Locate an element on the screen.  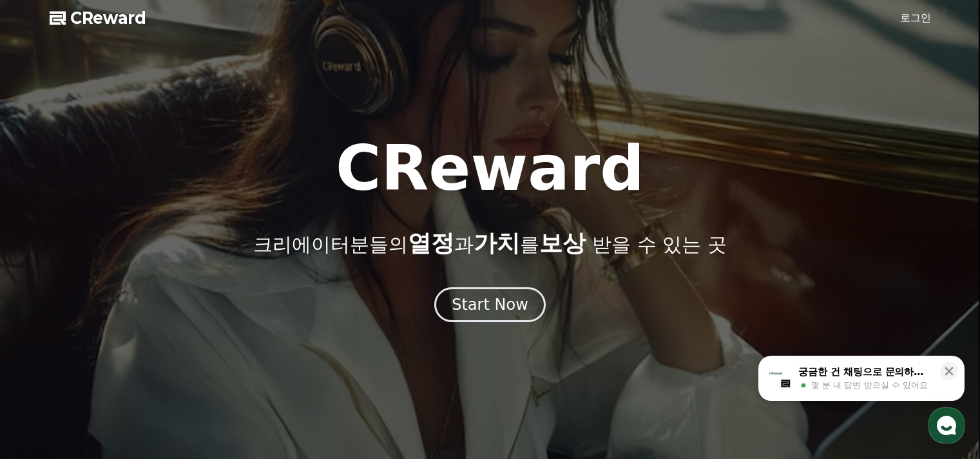
button: Start Now is located at coordinates (490, 305).